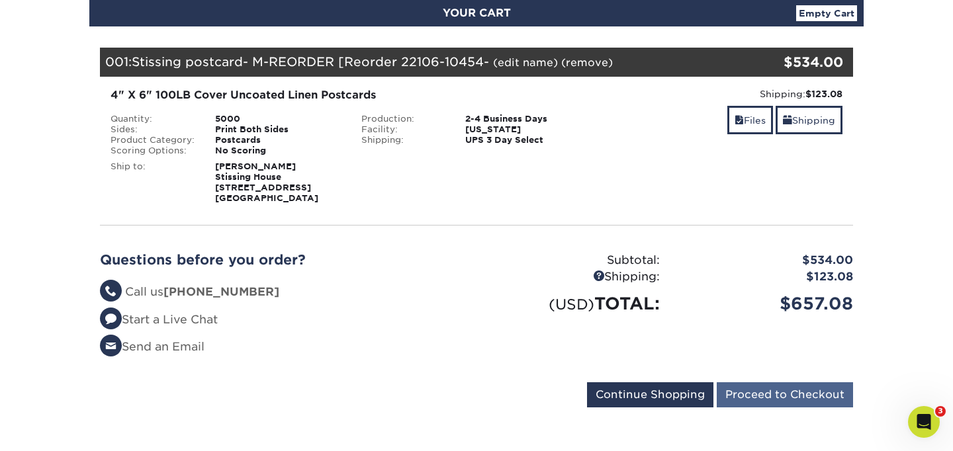  I want to click on div: TOTAL:, so click(573, 304).